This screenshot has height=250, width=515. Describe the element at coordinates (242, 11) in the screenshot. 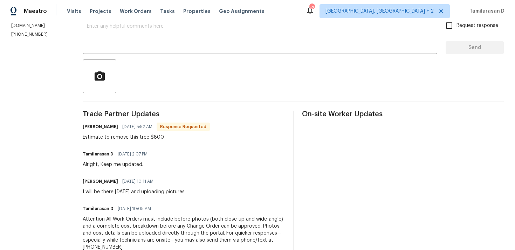

I see `span: Geo Assignments` at that location.